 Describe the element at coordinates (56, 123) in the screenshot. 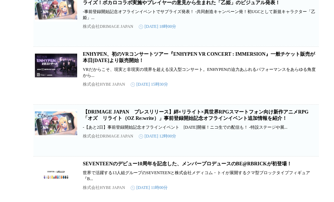

I see `img: 【DRIMAGE JAPAN プレスリリース】絆×リライト×異世界RPGスマートフォン向け新作アニメRPG「オズ リライト（OZ Re:write）」事前登録開始記念オフラインイベント追加情報を紹介！` at that location.